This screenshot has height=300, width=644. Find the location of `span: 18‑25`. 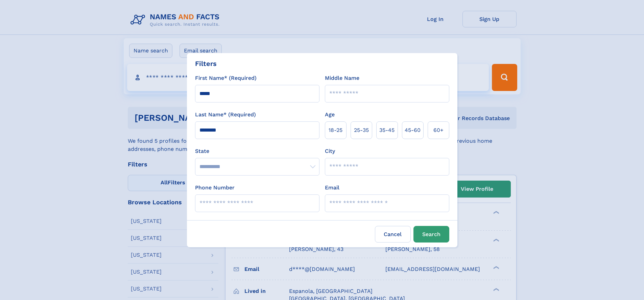

span: 18‑25 is located at coordinates (335, 131).